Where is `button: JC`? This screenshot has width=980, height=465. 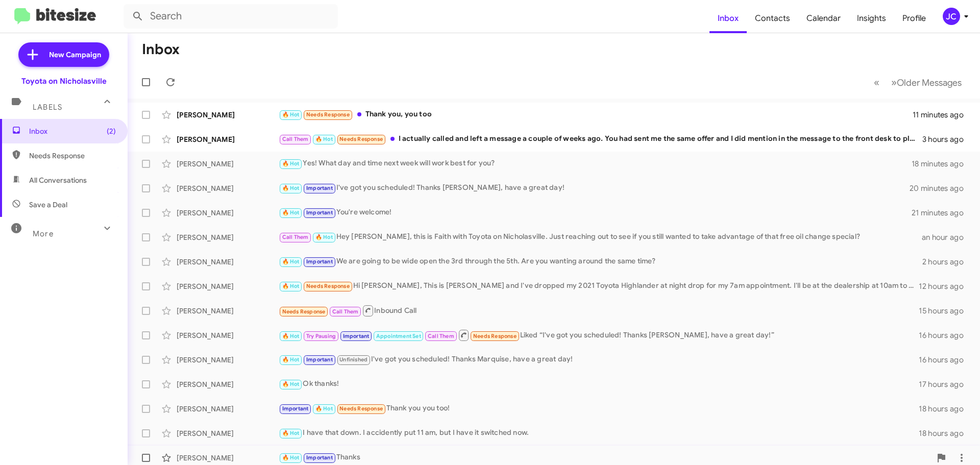 button: JC is located at coordinates (952, 17).